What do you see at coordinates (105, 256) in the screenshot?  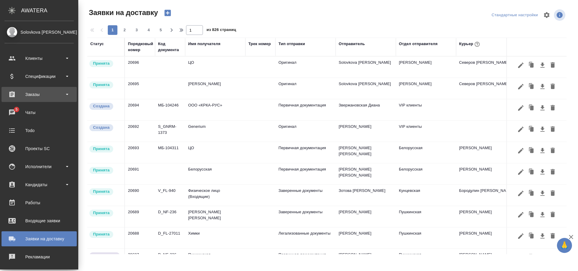 I see `div: Документы доставлены, фактическая дата доставки проставиться автоматически` at bounding box center [105, 256].